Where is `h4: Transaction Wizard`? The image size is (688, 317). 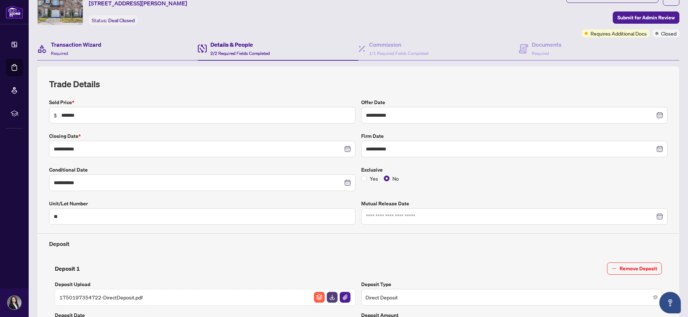
h4: Transaction Wizard is located at coordinates (76, 44).